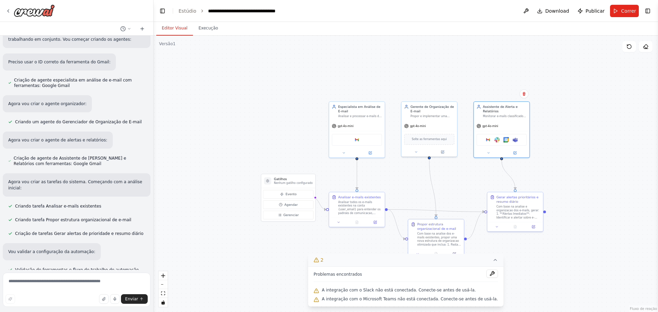  What do you see at coordinates (505, 116) in the screenshot?
I see `div: Monitorar e-mails classificados como de alta prioridade, especialmente os relacionados a questoes...` at bounding box center [505, 116].